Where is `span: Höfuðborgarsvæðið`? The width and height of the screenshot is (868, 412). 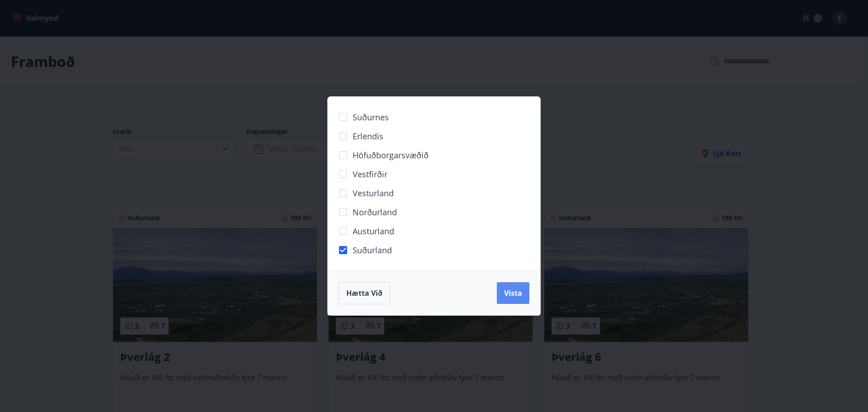 span: Höfuðborgarsvæðið is located at coordinates (391, 155).